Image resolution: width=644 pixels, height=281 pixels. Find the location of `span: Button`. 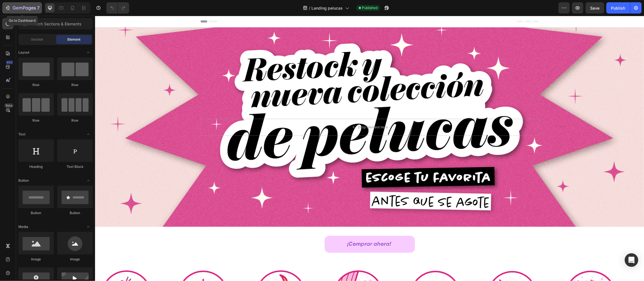

span: Button is located at coordinates (23, 181).